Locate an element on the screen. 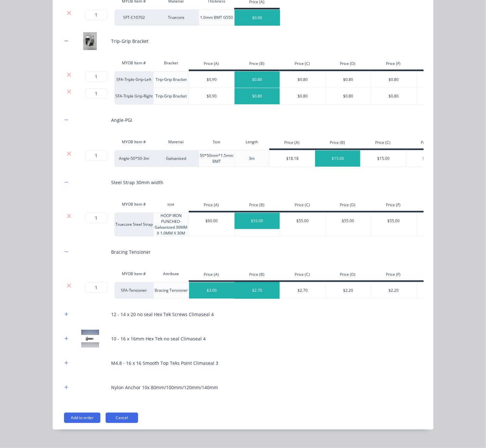  div: Truecore Steel Strap is located at coordinates (134, 224).